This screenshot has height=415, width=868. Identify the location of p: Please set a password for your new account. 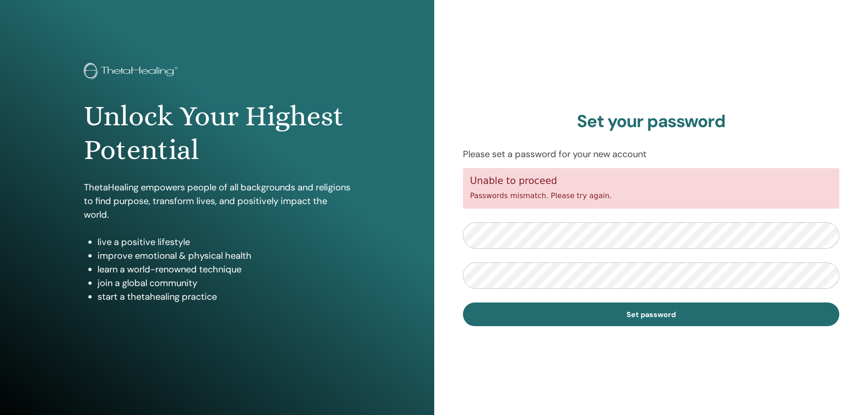
(651, 154).